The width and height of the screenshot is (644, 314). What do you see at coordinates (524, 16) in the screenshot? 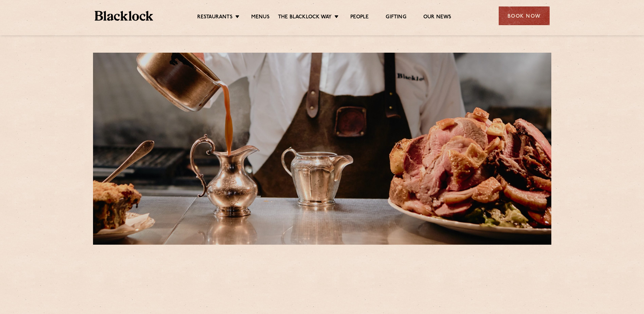
I see `div: Book Now` at bounding box center [524, 16].